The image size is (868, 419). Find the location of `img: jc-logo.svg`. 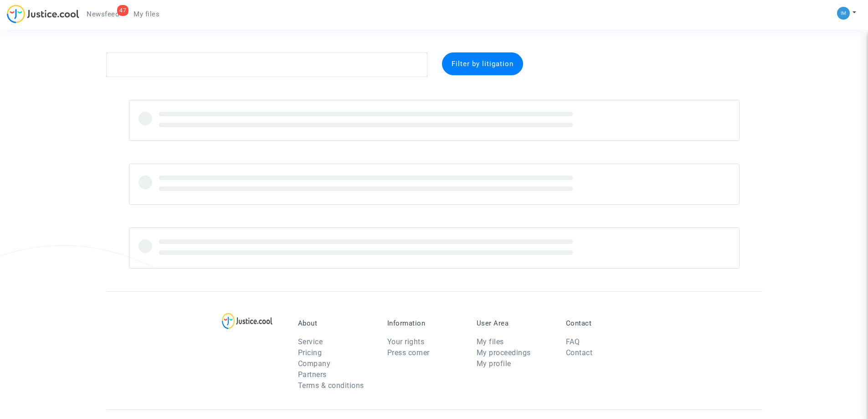

img: jc-logo.svg is located at coordinates (43, 13).